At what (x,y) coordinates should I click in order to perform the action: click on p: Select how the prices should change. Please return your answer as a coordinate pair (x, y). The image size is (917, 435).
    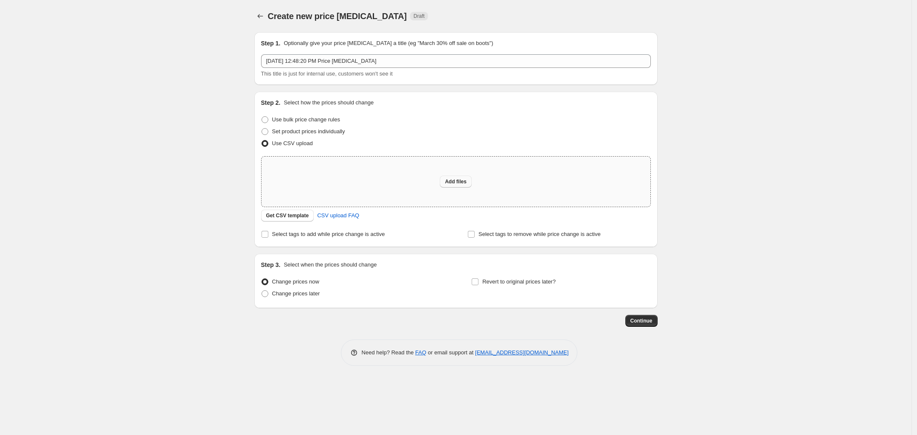
    Looking at the image, I should click on (329, 103).